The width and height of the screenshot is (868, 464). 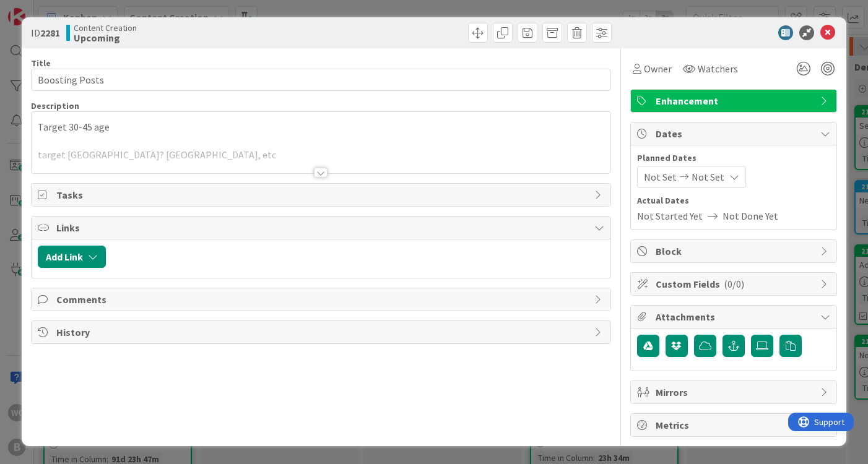 I want to click on p: Target 30-45 age, so click(x=321, y=126).